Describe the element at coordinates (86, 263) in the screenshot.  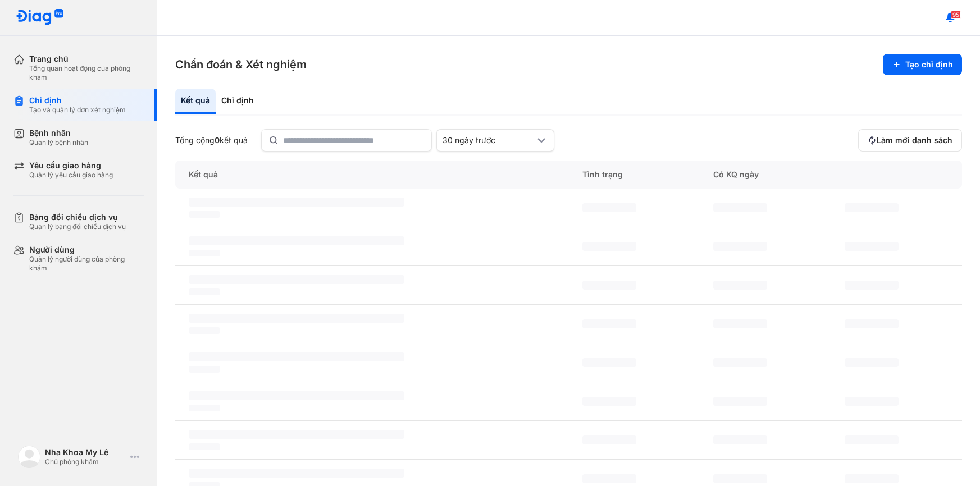
I see `div: Quản lý người dùng của phòng khám` at that location.